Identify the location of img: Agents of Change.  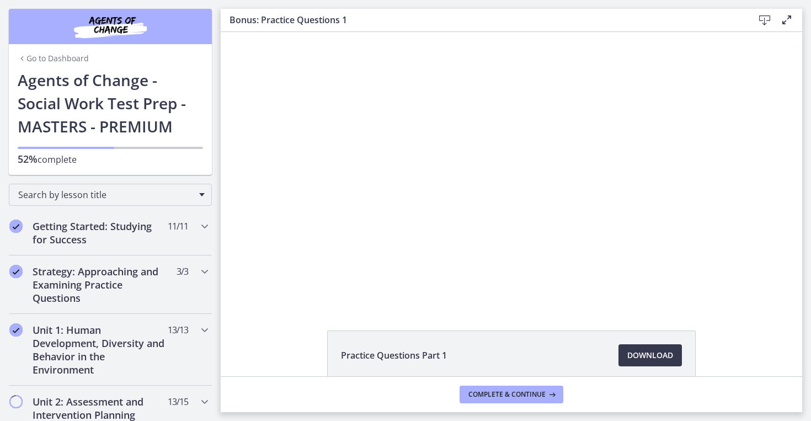
(110, 26).